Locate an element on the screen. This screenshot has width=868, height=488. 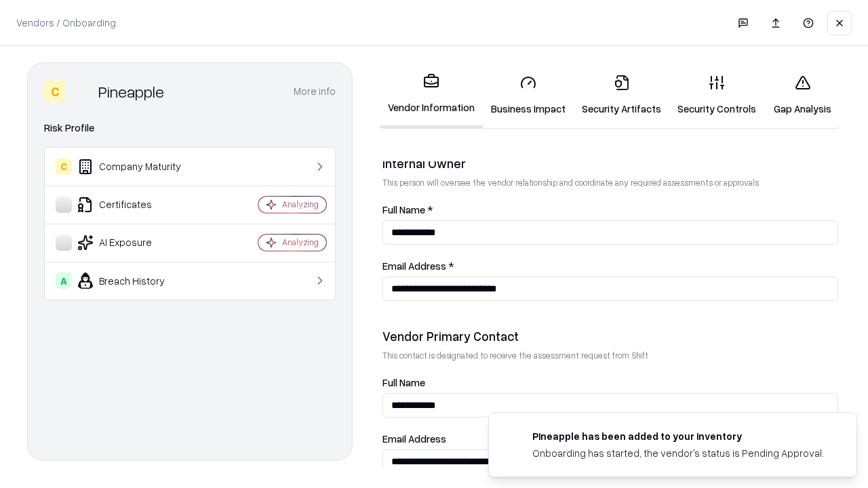
a: Security Artifacts is located at coordinates (621, 95).